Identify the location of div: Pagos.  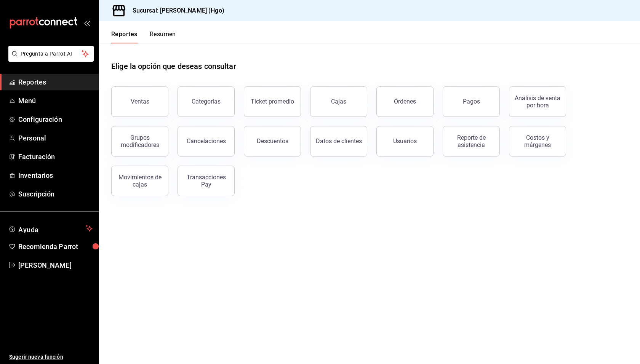
(471, 102).